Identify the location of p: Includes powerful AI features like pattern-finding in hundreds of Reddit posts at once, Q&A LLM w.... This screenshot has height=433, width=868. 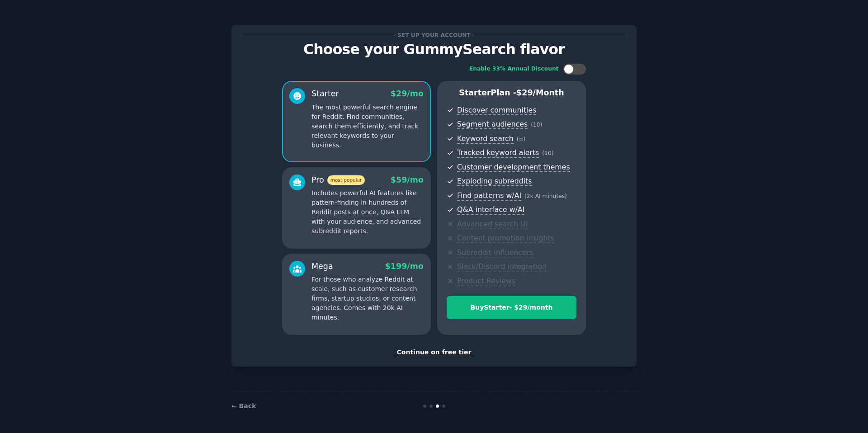
(367, 212).